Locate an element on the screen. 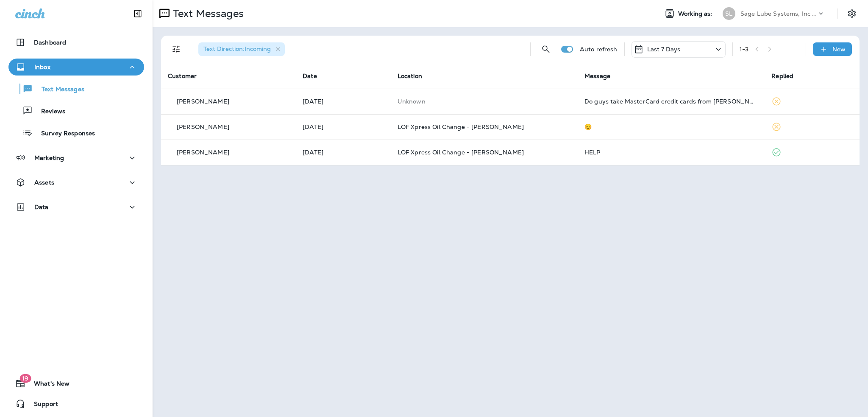 The height and width of the screenshot is (417, 868). p: Last 7 Days is located at coordinates (664, 49).